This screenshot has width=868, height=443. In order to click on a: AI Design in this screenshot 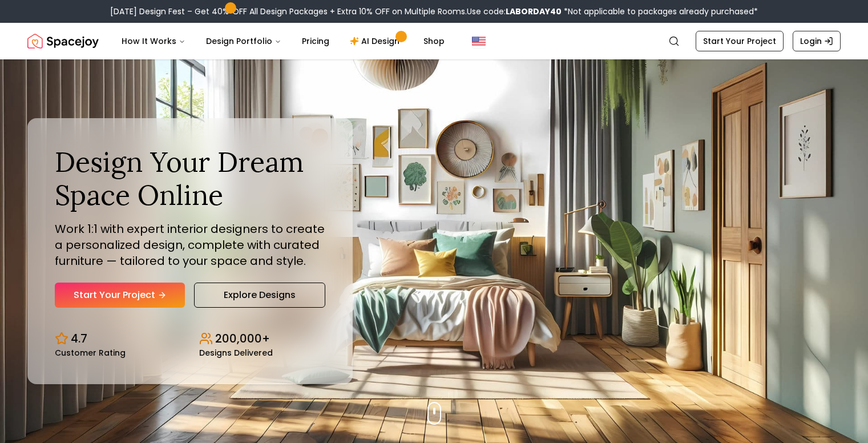, I will do `click(376, 41)`.